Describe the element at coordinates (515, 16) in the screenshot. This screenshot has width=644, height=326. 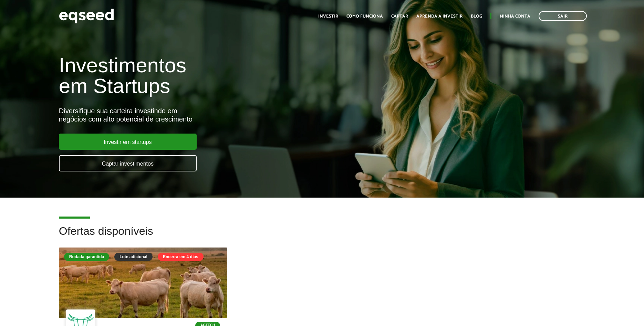
I see `a: Minha conta` at that location.